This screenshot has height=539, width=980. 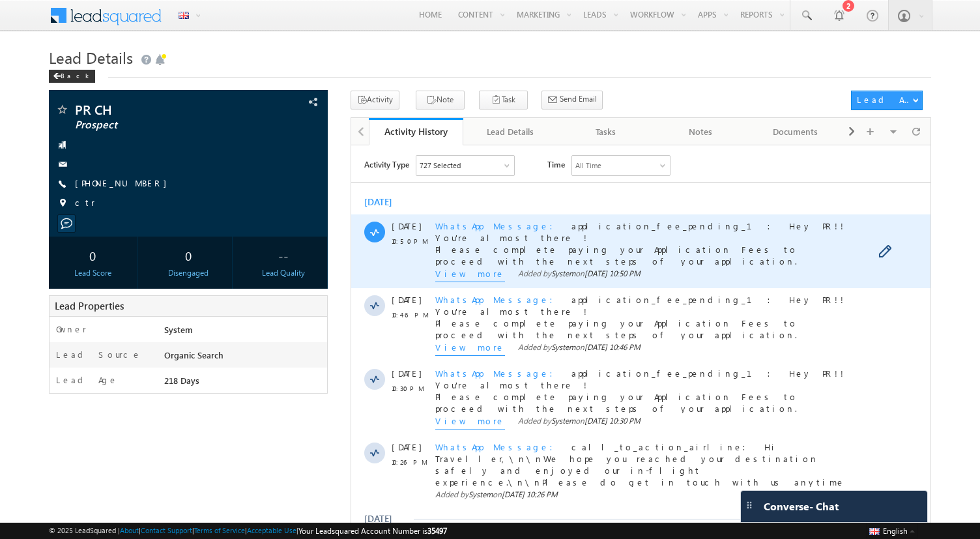 What do you see at coordinates (71, 330) in the screenshot?
I see `label: Owner` at bounding box center [71, 330].